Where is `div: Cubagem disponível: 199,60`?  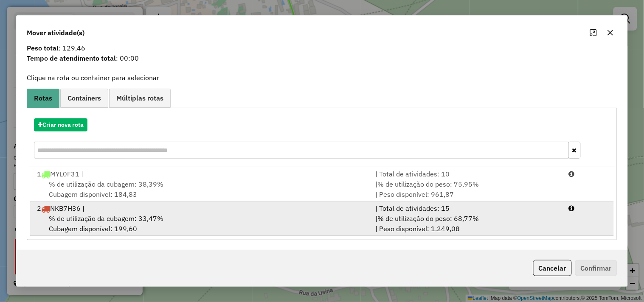 div: Cubagem disponível: 199,60 is located at coordinates (201, 224).